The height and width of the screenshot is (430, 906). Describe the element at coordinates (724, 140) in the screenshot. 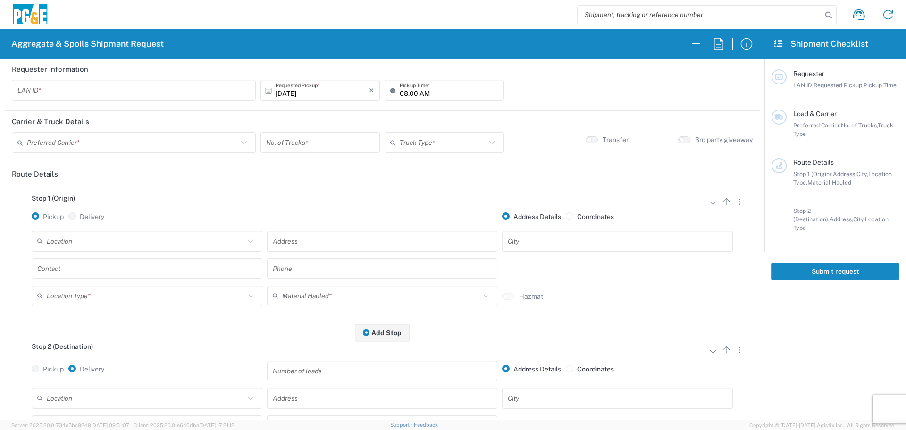

I see `agx-label: 3rd party giveaway` at that location.